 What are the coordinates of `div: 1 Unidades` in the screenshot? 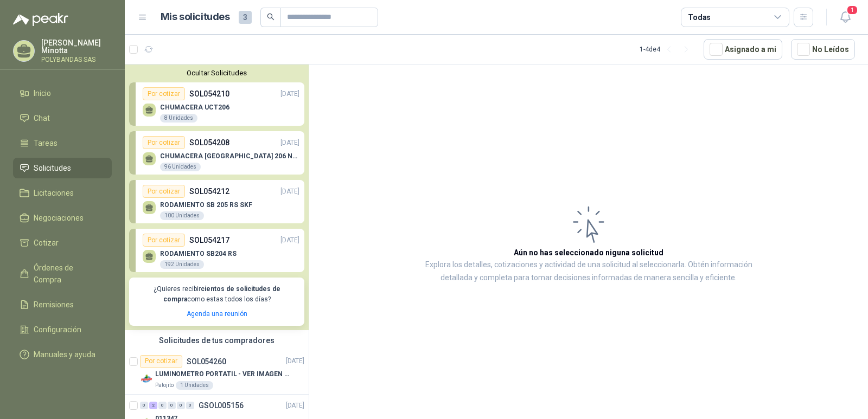 It's located at (195, 386).